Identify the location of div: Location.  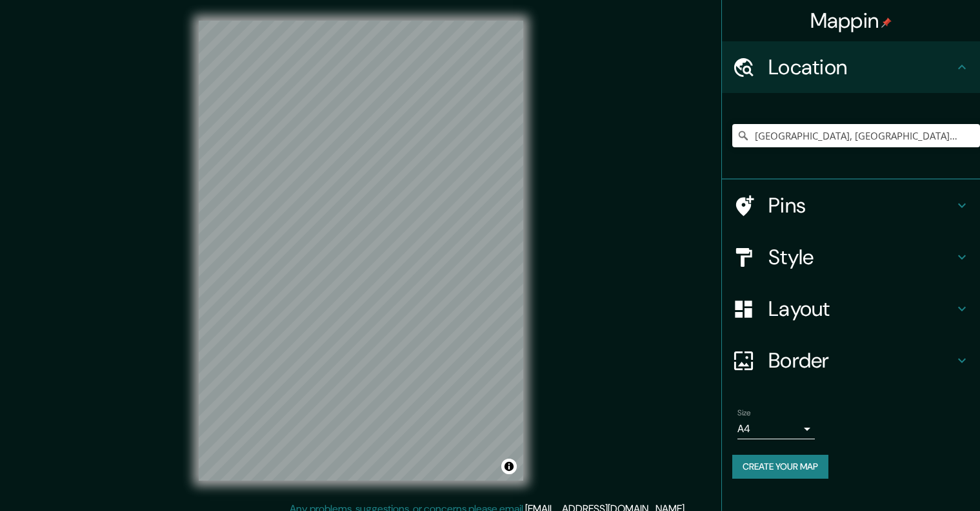
(851, 67).